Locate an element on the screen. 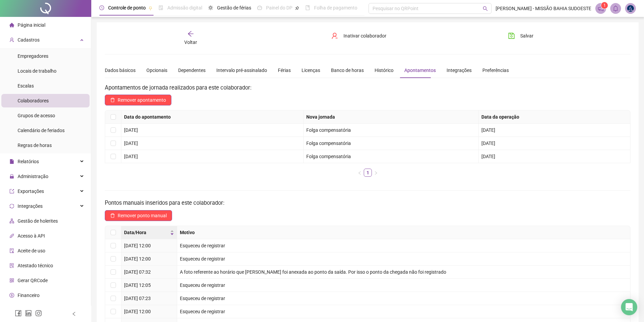 This screenshot has height=322, width=644. span: Data/Hora is located at coordinates (147, 232).